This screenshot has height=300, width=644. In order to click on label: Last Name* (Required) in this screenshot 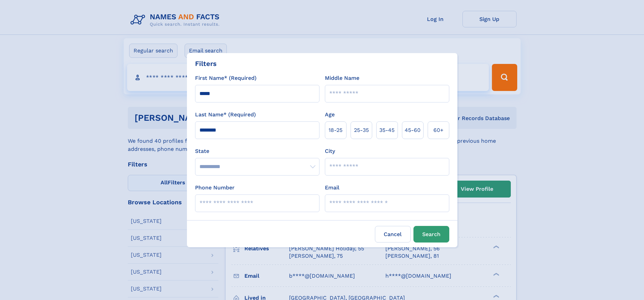, I will do `click(225, 114)`.